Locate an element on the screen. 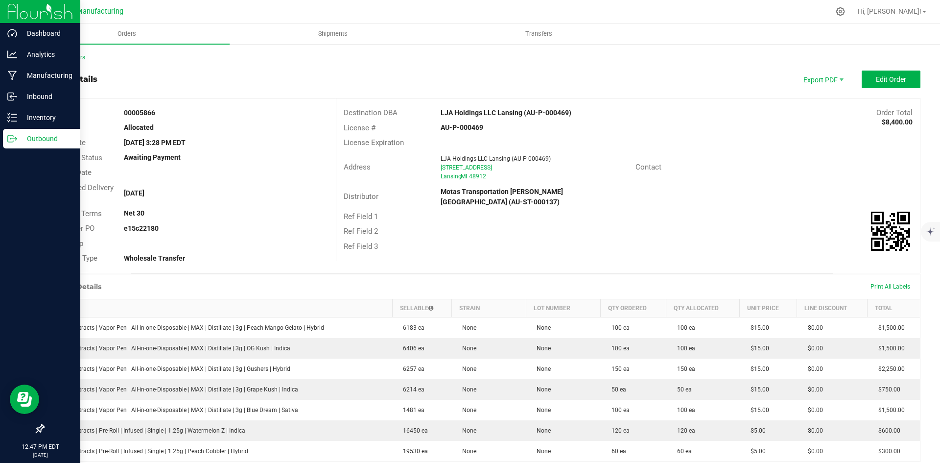 The width and height of the screenshot is (940, 463). li: Export PDF is located at coordinates (823, 79).